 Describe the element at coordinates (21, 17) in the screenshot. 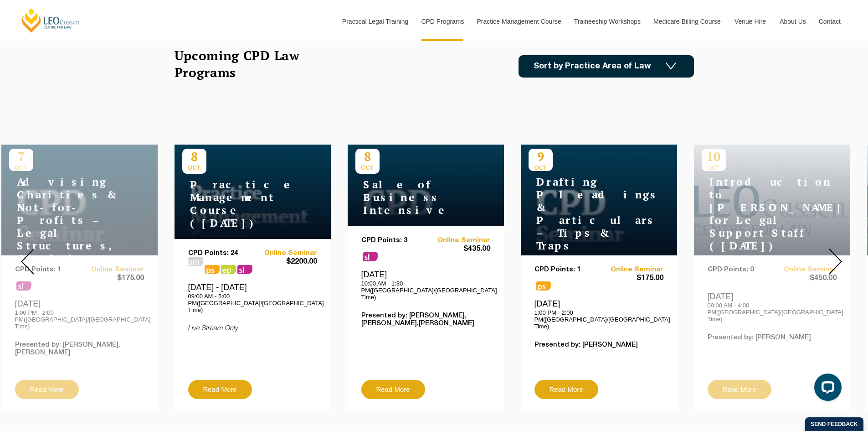

I see `button: Open LiveChat chat widget` at that location.